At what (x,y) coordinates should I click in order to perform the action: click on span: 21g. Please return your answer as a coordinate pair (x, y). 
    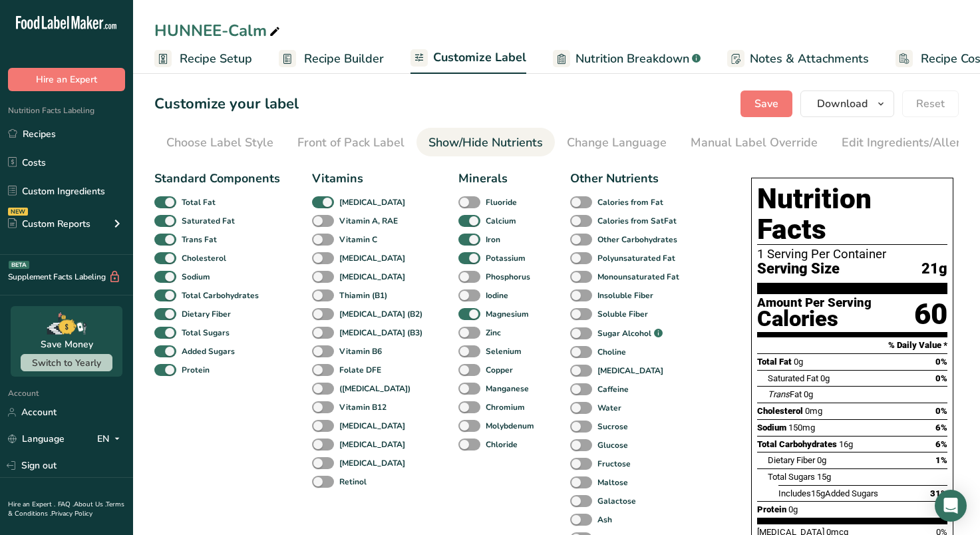
    Looking at the image, I should click on (934, 269).